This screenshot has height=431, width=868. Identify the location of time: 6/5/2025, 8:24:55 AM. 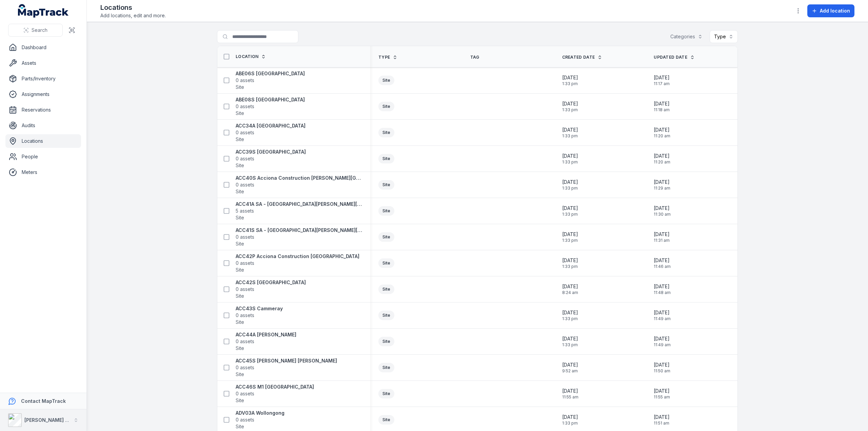
(570, 289).